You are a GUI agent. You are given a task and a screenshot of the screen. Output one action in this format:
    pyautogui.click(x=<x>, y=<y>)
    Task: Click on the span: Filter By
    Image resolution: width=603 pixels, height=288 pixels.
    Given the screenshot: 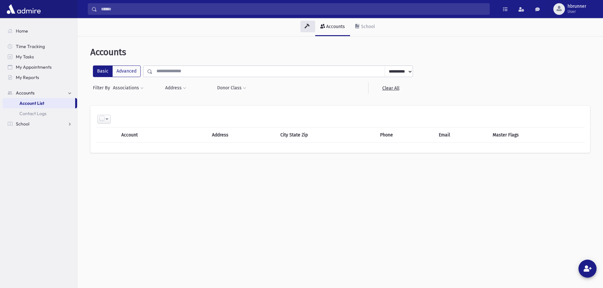 What is the action you would take?
    pyautogui.click(x=103, y=88)
    